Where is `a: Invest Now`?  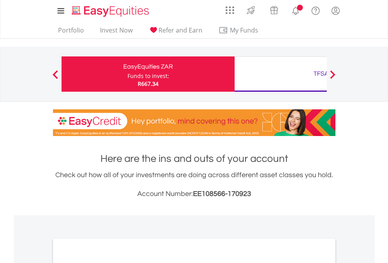 a: Invest Now is located at coordinates (116, 32).